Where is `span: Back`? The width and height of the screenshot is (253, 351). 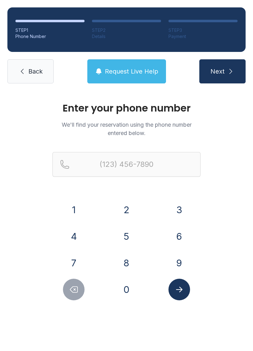
span: Back is located at coordinates (36, 71).